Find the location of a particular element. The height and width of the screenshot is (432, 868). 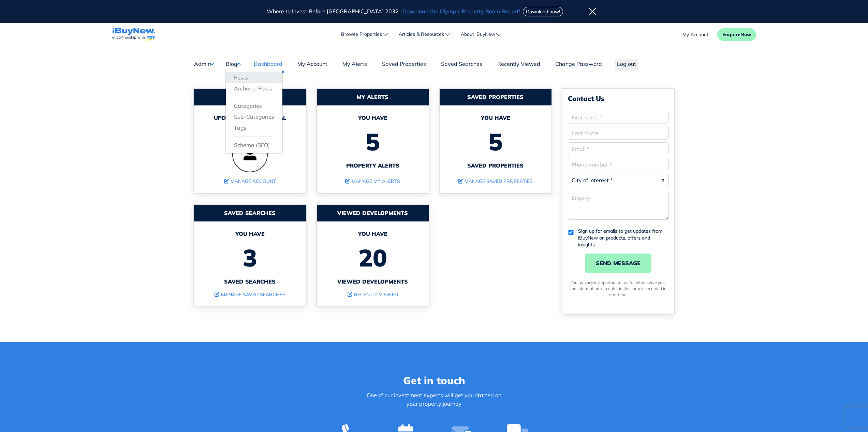

a: Tags is located at coordinates (254, 128).